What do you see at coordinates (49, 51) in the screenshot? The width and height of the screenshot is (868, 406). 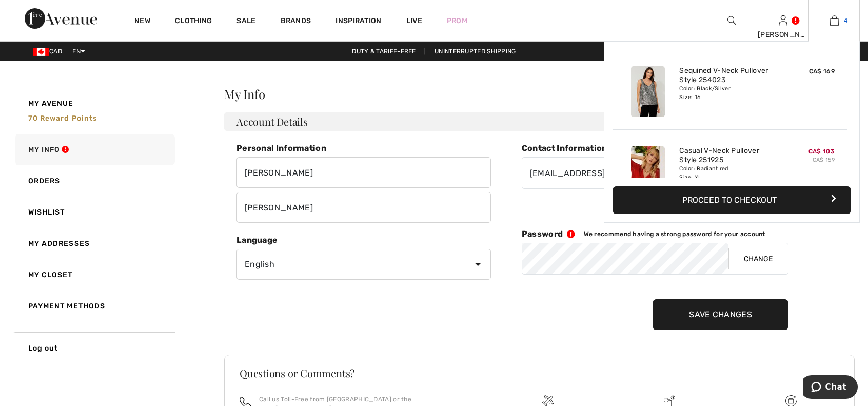 I see `span: CAD` at bounding box center [49, 51].